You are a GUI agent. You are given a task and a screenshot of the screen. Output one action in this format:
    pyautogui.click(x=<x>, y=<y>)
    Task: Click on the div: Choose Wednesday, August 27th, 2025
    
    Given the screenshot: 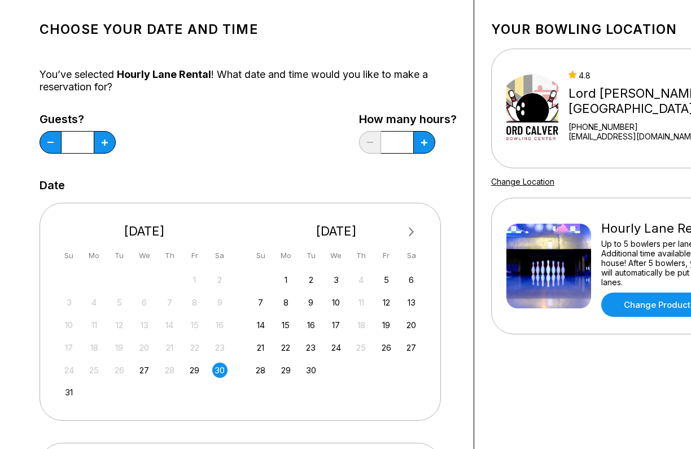 What is the action you would take?
    pyautogui.click(x=144, y=370)
    